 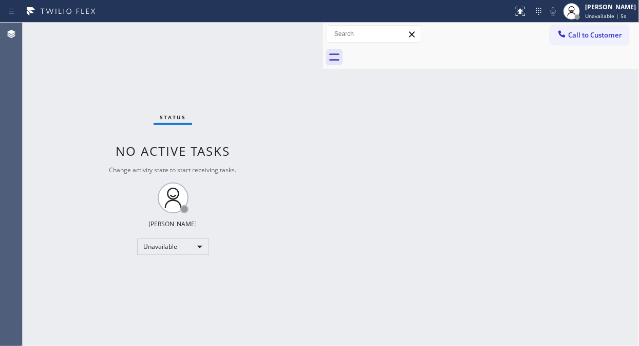 What do you see at coordinates (595, 35) in the screenshot?
I see `span: Call to Customer` at bounding box center [595, 35].